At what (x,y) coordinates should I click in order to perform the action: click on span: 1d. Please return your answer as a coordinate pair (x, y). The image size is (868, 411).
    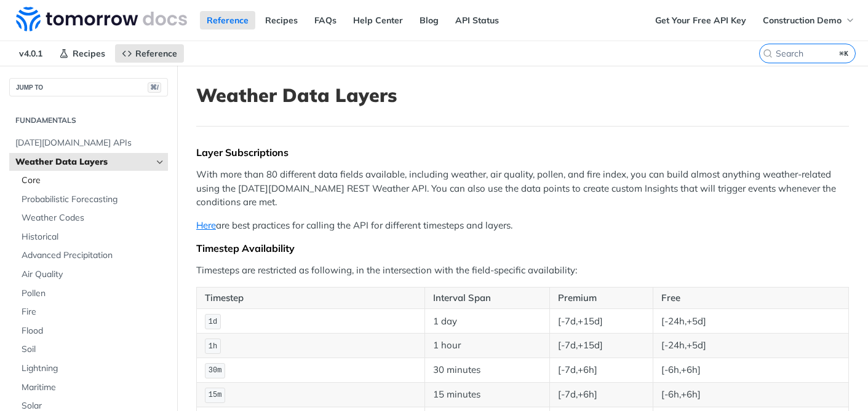
    Looking at the image, I should click on (213, 322).